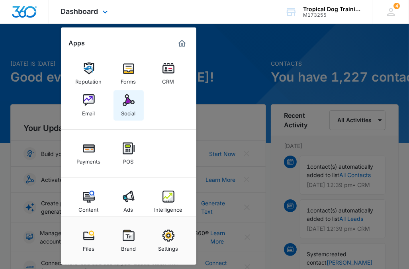 This screenshot has width=409, height=269. What do you see at coordinates (332, 9) in the screenshot?
I see `div: account name` at bounding box center [332, 9].